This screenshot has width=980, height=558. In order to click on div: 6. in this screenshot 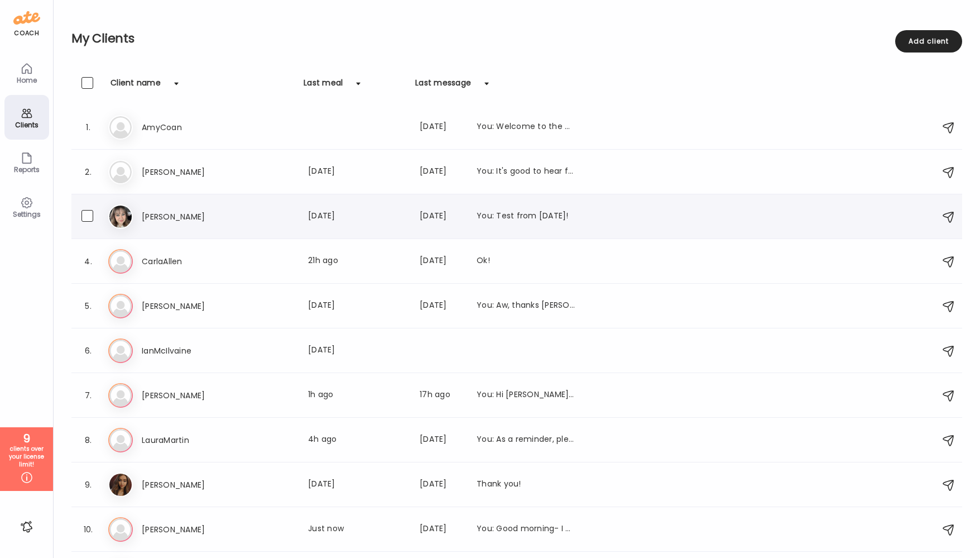, I will do `click(88, 351)`.